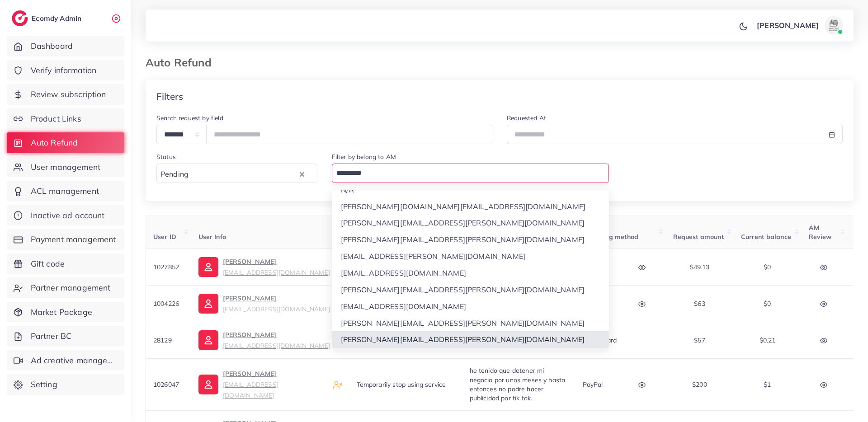 The height and width of the screenshot is (422, 868). Describe the element at coordinates (66, 313) in the screenshot. I see `a: Market Package` at that location.